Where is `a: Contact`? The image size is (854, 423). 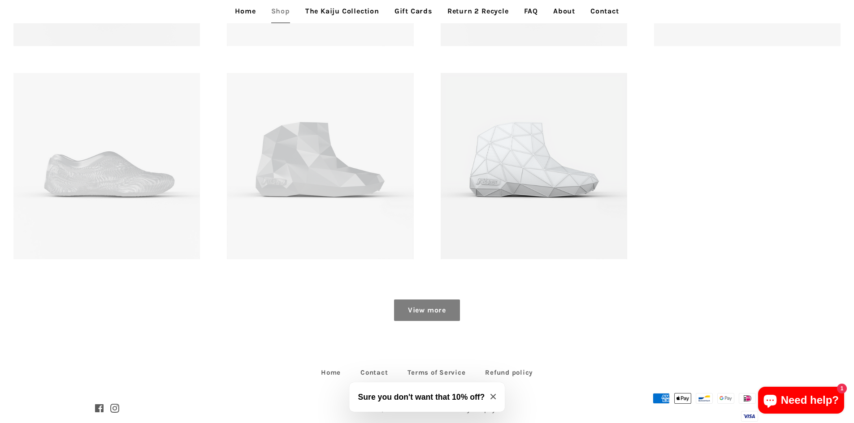
a: Contact is located at coordinates (374, 373).